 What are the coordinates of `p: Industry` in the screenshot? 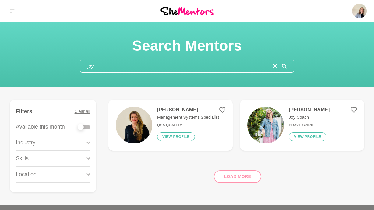 It's located at (26, 142).